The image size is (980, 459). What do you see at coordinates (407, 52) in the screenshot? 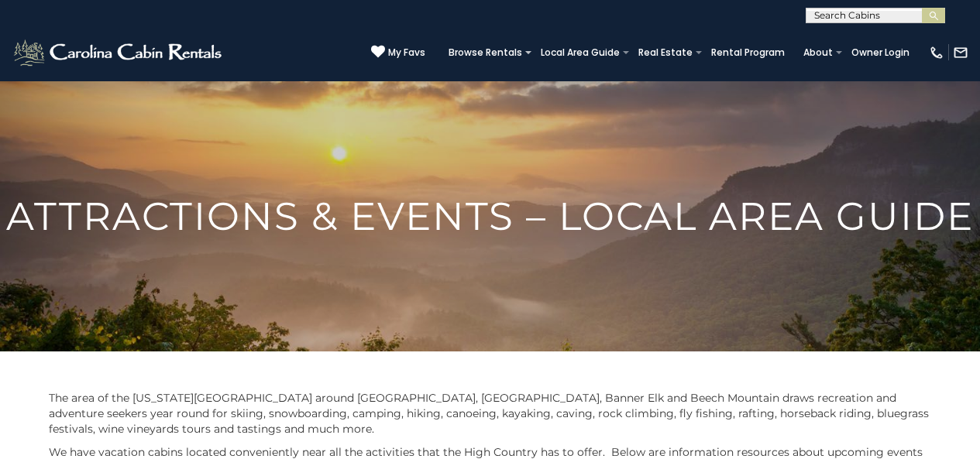
I see `span: My Favs` at bounding box center [407, 52].